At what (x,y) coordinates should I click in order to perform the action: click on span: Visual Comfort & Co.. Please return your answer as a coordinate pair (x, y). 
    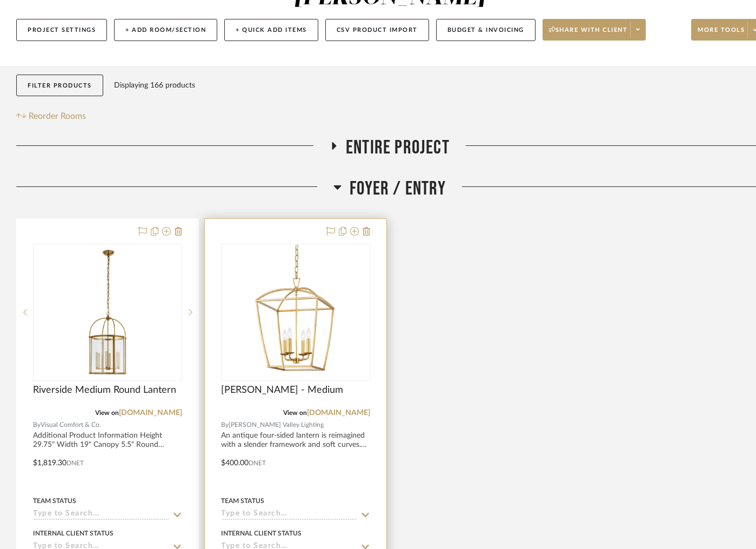
    Looking at the image, I should click on (70, 425).